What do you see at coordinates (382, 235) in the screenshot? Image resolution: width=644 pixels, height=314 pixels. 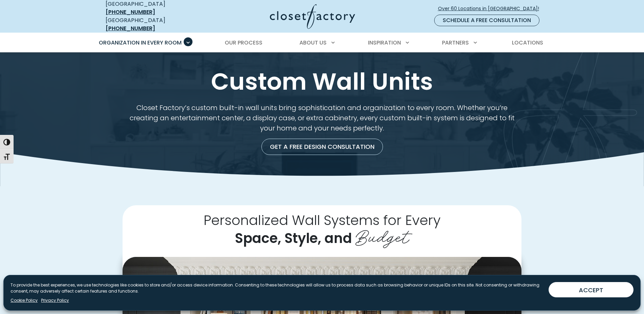 I see `span: Budget` at bounding box center [382, 235].